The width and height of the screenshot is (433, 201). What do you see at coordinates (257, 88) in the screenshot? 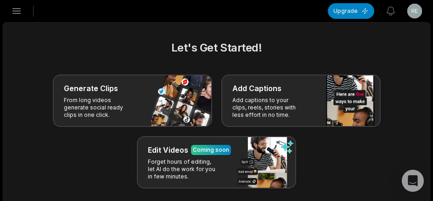
I see `h3: Add Captions` at bounding box center [257, 88].